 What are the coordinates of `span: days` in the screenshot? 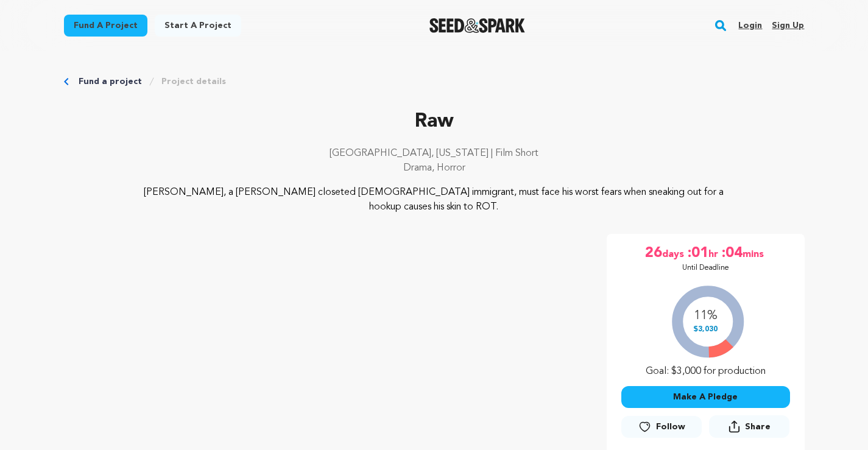 It's located at (674, 254).